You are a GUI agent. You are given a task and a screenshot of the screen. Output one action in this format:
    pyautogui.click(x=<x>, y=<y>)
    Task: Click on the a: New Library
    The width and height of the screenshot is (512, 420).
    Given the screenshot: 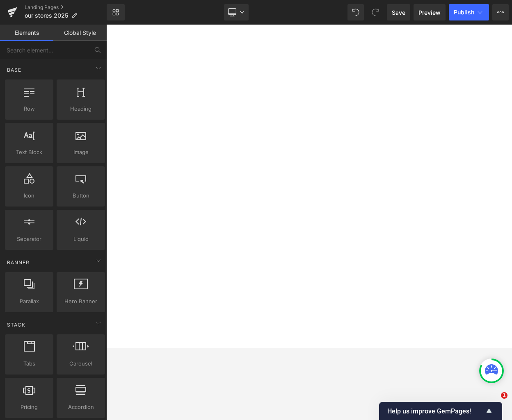 What is the action you would take?
    pyautogui.click(x=116, y=12)
    